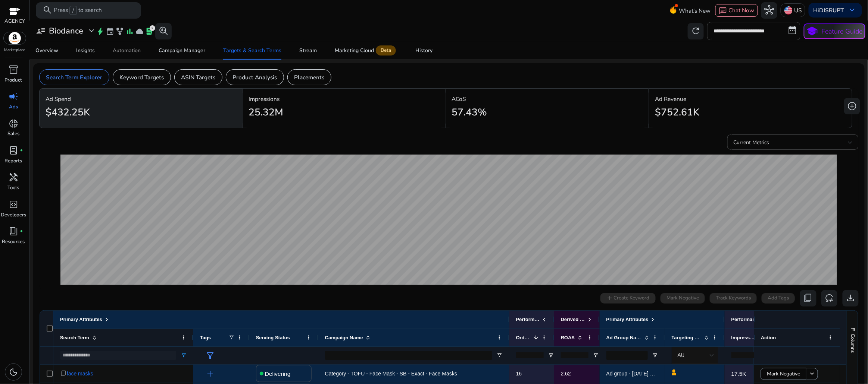 The height and width of the screenshot is (384, 868). What do you see at coordinates (210, 356) in the screenshot?
I see `span: filter_alt` at bounding box center [210, 356].